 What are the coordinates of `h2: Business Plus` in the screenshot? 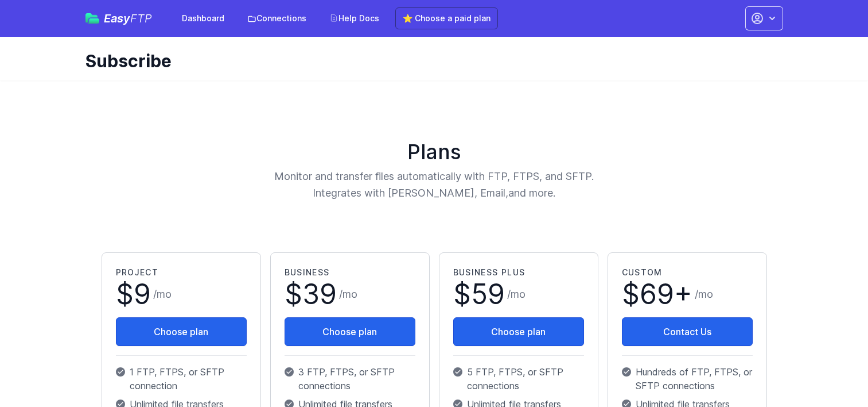 It's located at (519, 273).